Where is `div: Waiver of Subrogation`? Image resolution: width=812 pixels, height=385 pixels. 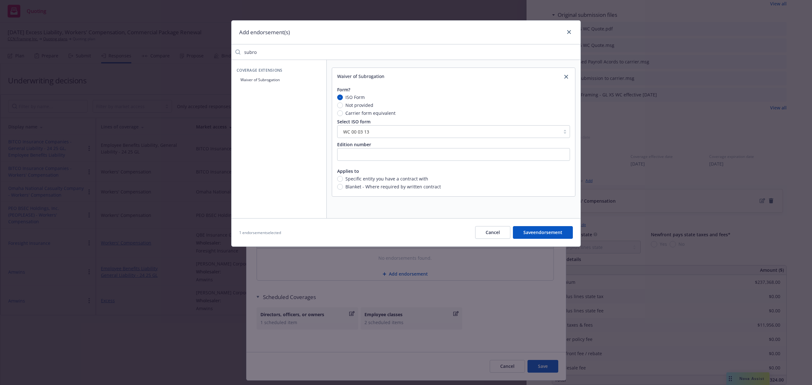 div: Waiver of Subrogation is located at coordinates (361, 77).